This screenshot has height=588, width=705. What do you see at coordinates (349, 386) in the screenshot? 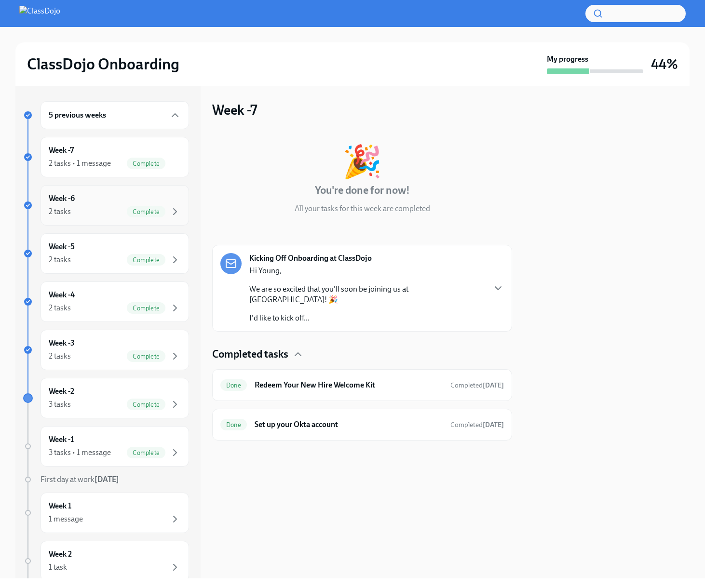
I see `h6: Redeem Your New Hire Welcome Kit` at bounding box center [349, 386].